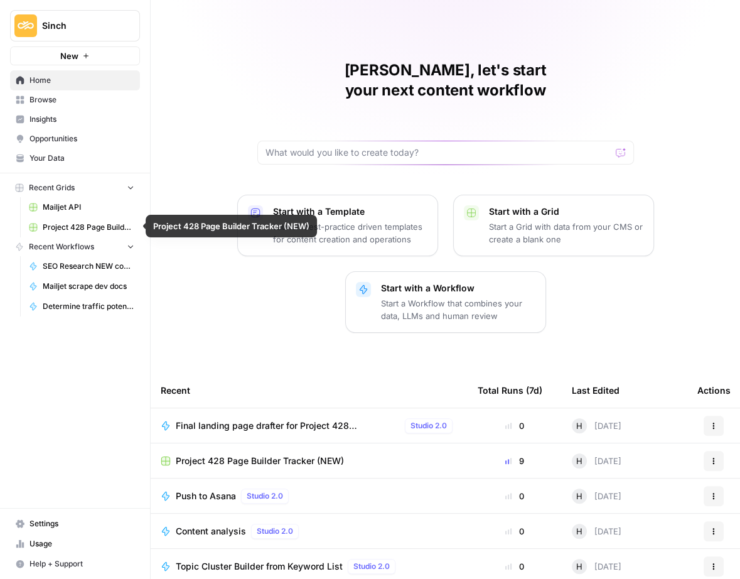 The height and width of the screenshot is (579, 740). Describe the element at coordinates (82, 266) in the screenshot. I see `a: SEO Research NEW content` at that location.